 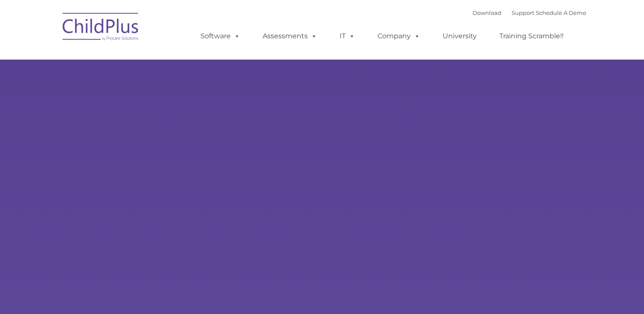 I want to click on a: Company, so click(x=399, y=36).